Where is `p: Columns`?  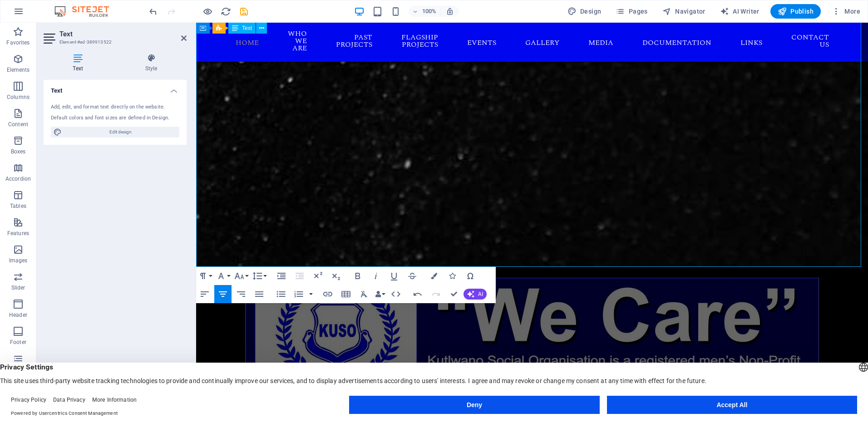
p: Columns is located at coordinates (18, 97).